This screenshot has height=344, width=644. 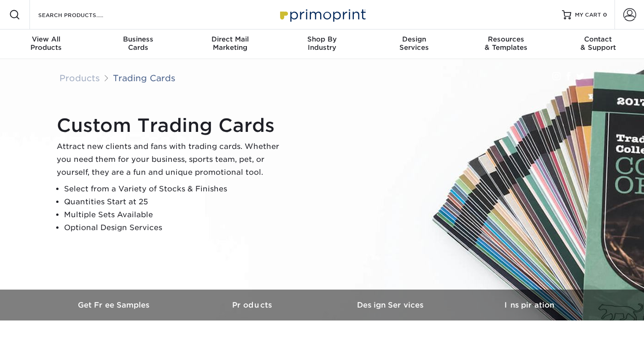 What do you see at coordinates (391, 305) in the screenshot?
I see `a: Design Services` at bounding box center [391, 305].